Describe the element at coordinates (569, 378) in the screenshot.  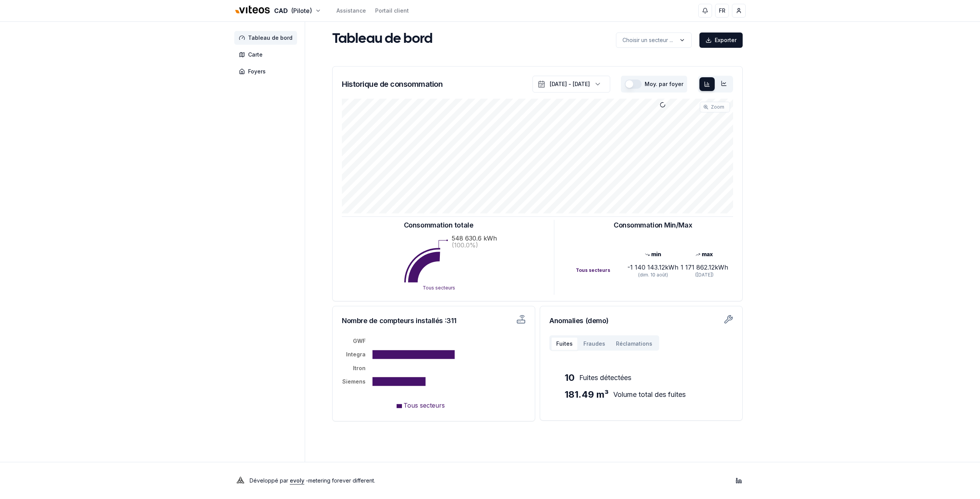
I see `span: 10` at that location.